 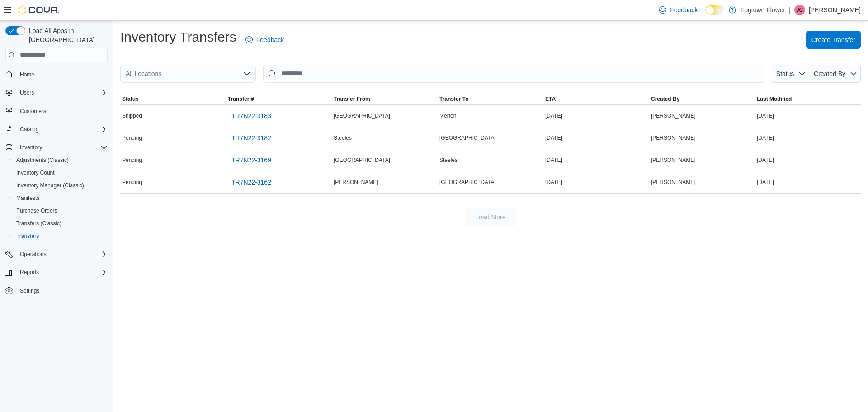 I want to click on button: Adjustments (Classic), so click(x=60, y=160).